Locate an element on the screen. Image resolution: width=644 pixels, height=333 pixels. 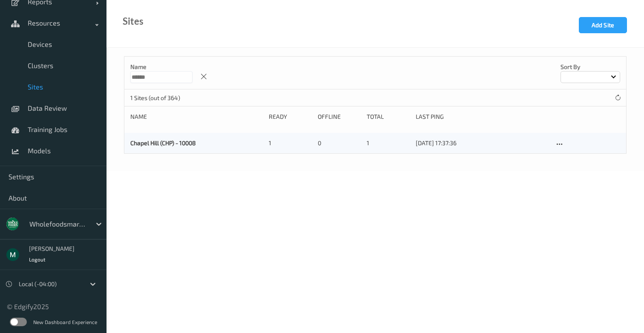
button: Add Site is located at coordinates (603, 25).